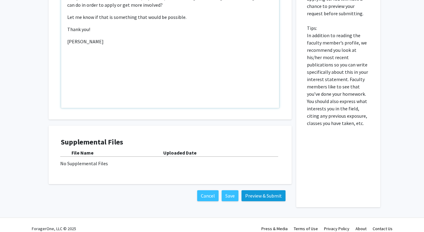 The image size is (424, 232). Describe the element at coordinates (127, 17) in the screenshot. I see `span: Let me know if that is something that would be possible.` at that location.